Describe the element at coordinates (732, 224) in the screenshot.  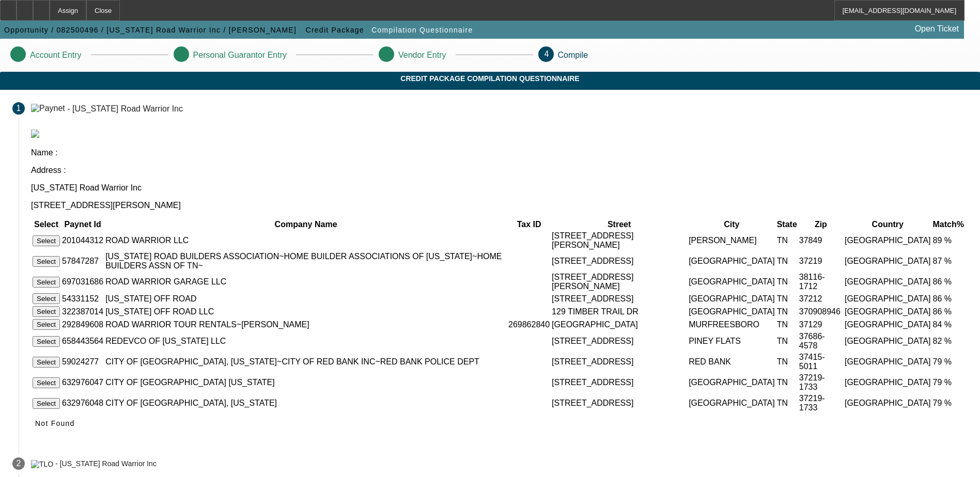
I see `th: City` at that location.